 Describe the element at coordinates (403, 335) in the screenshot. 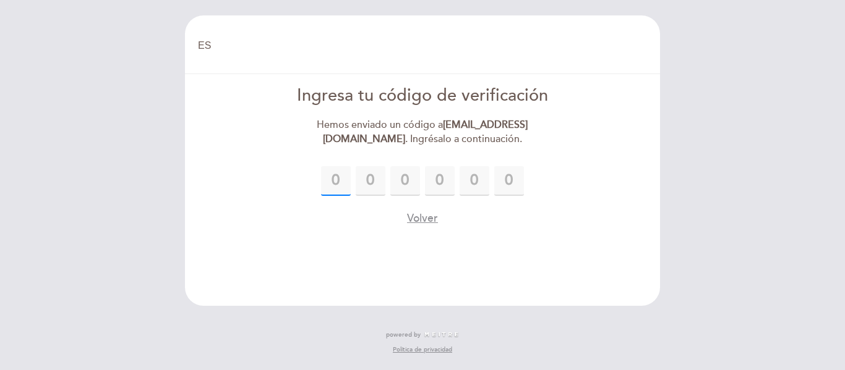

I see `span: powered by` at that location.